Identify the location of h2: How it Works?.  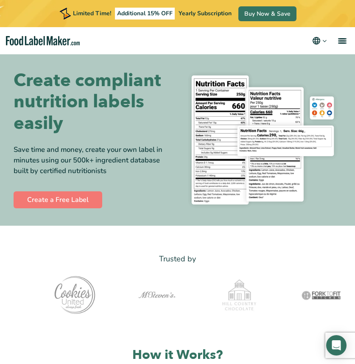
(177, 354).